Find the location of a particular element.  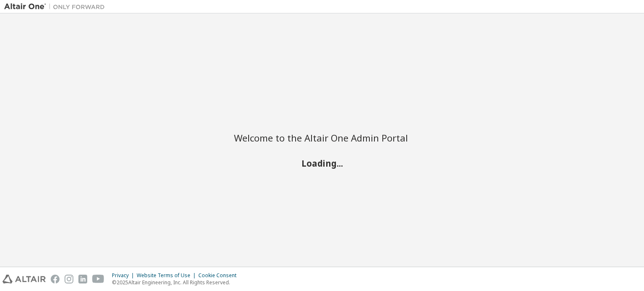

div: Website Terms of Use is located at coordinates (167, 276).